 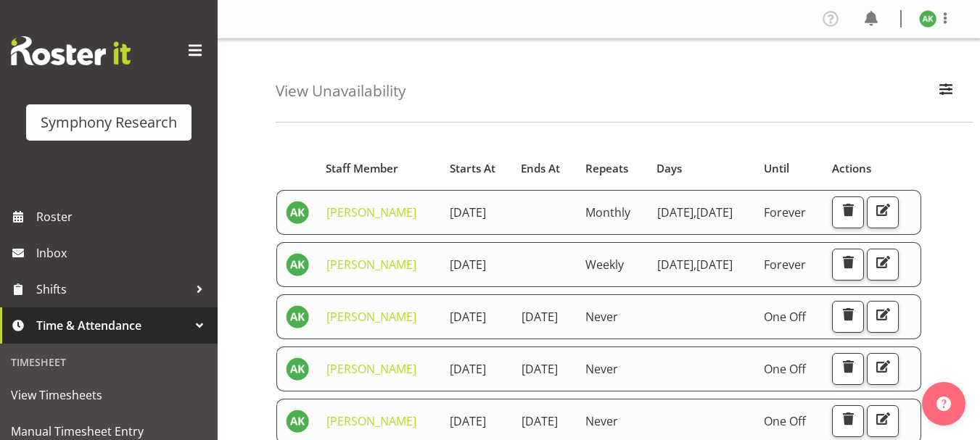 I want to click on span: Monthly, so click(x=608, y=213).